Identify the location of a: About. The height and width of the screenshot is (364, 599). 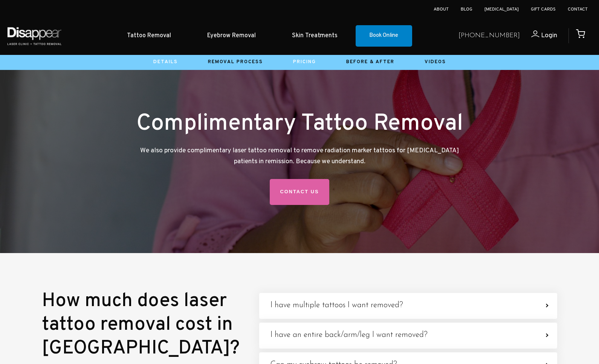
(441, 9).